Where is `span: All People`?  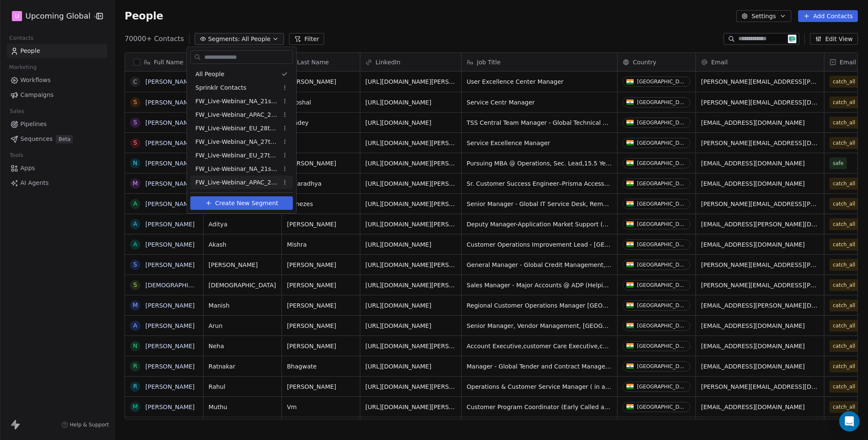
span: All People is located at coordinates (210, 74).